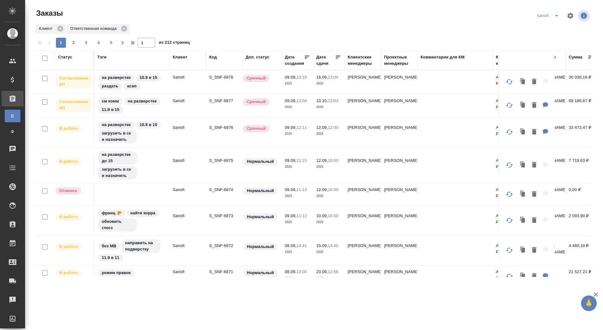  What do you see at coordinates (111, 43) in the screenshot?
I see `button: 5` at bounding box center [111, 43].